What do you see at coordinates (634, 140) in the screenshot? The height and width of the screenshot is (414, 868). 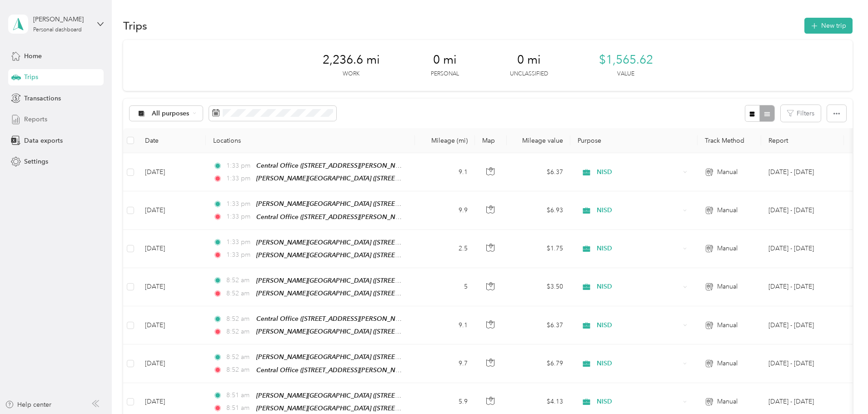 I see `th: Purpose` at bounding box center [634, 140].